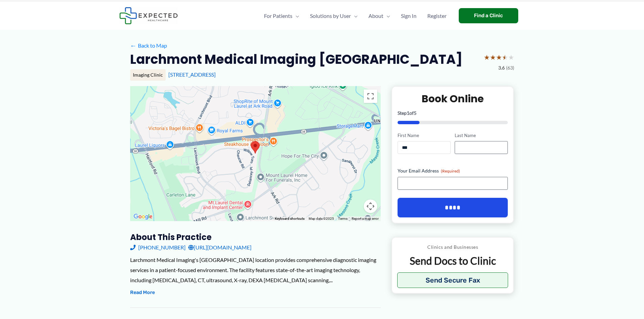 Image resolution: width=644 pixels, height=319 pixels. What do you see at coordinates (370, 97) in the screenshot?
I see `button: Toggle fullscreen view` at bounding box center [370, 97].